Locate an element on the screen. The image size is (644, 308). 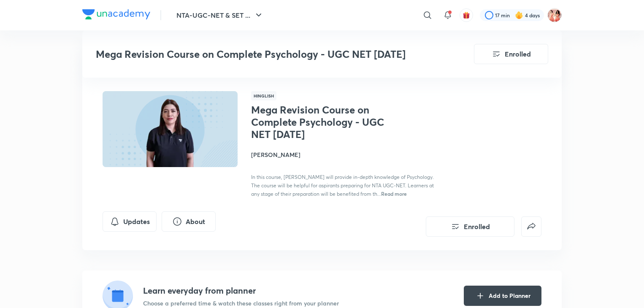
button: About is located at coordinates (189, 222).